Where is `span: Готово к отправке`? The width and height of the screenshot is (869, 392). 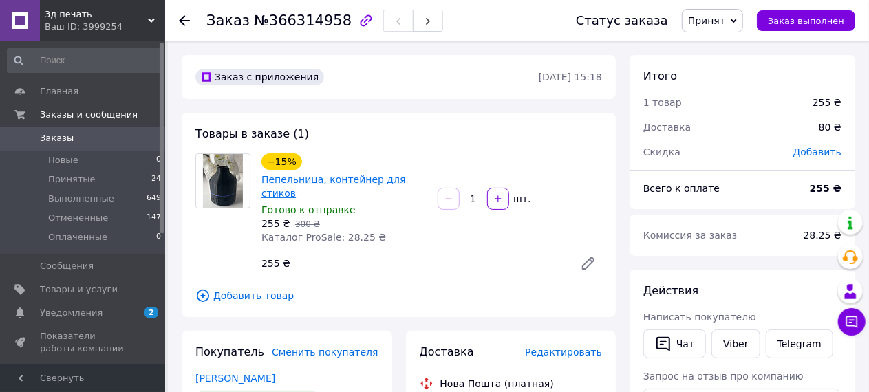
span: Готово к отправке is located at coordinates (308, 210).